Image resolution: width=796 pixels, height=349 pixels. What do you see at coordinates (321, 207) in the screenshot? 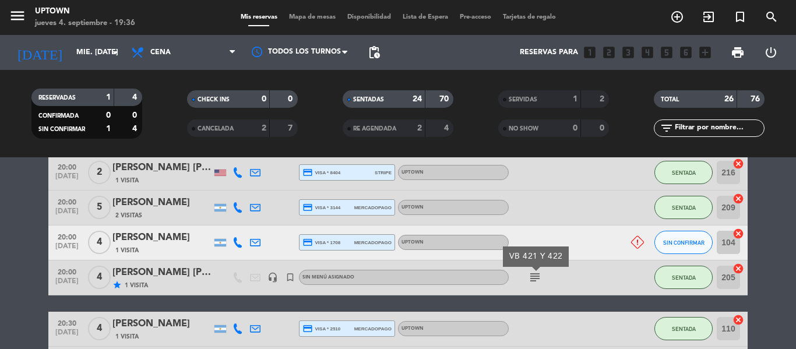
I see `span: visa * 3144` at bounding box center [321, 207].